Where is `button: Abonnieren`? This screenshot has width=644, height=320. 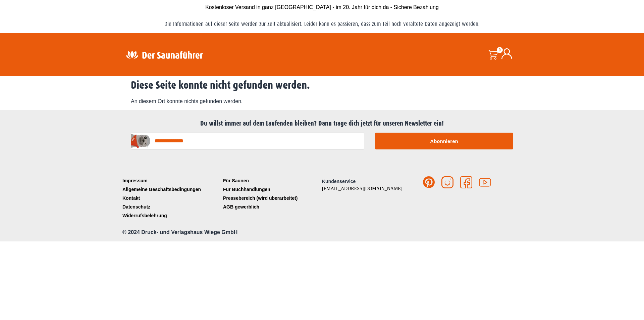
button: Abonnieren is located at coordinates (444, 141).